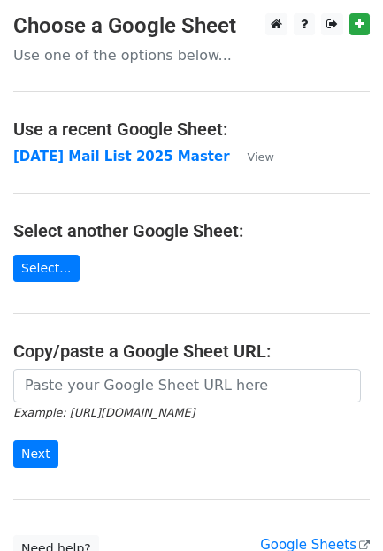  Describe the element at coordinates (191, 231) in the screenshot. I see `h4: Select another Google Sheet:` at that location.